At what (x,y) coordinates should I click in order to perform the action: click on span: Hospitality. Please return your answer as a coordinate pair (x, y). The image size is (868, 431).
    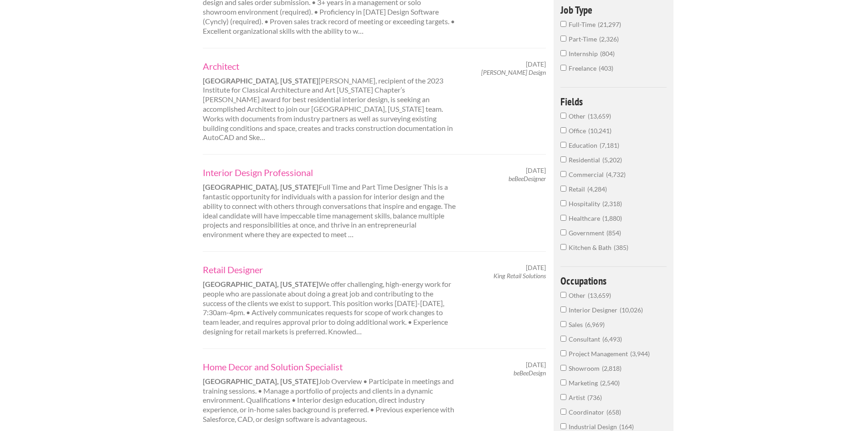
    Looking at the image, I should click on (586, 203).